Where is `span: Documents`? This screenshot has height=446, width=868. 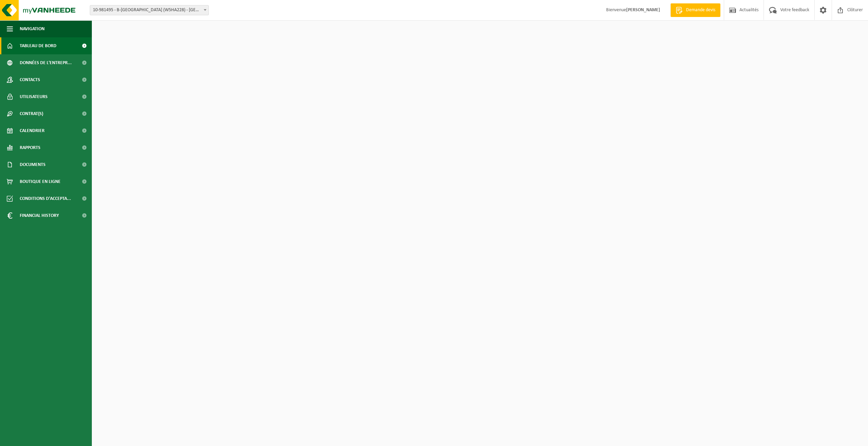 span: Documents is located at coordinates (33, 165).